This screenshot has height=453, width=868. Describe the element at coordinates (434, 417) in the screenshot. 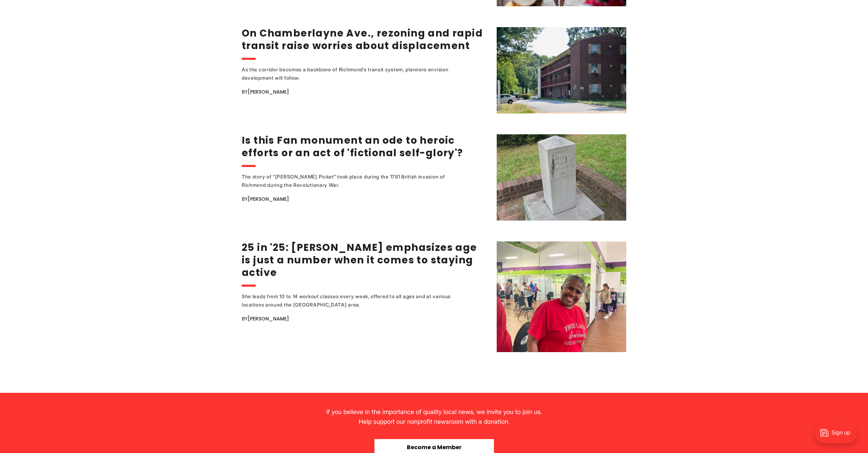

I see `div: If you believe in the importance of quality local news, we invite you to join us. Help support ou...` at that location.